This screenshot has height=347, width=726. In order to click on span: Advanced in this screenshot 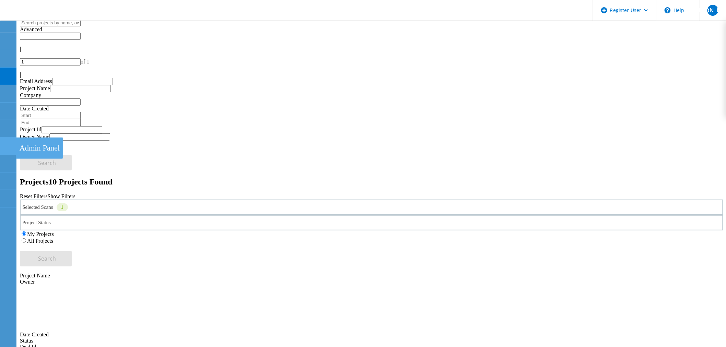, I will do `click(31, 29)`.